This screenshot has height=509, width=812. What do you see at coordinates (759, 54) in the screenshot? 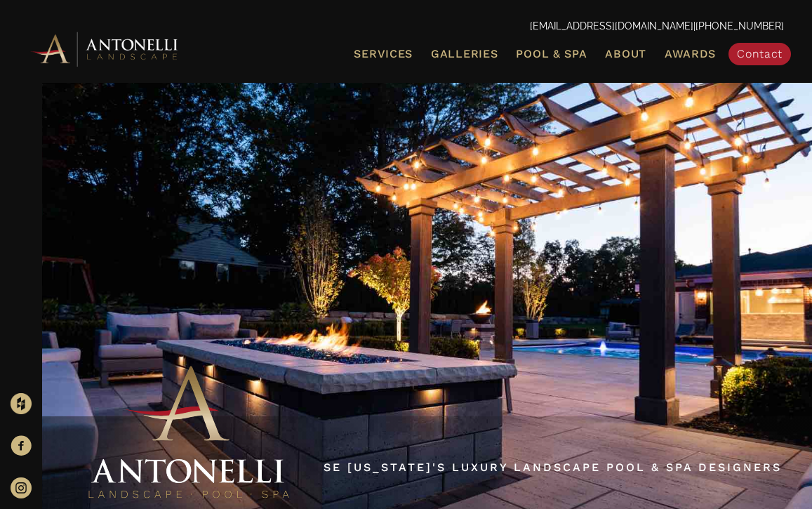
I see `a: Contact` at bounding box center [759, 54].